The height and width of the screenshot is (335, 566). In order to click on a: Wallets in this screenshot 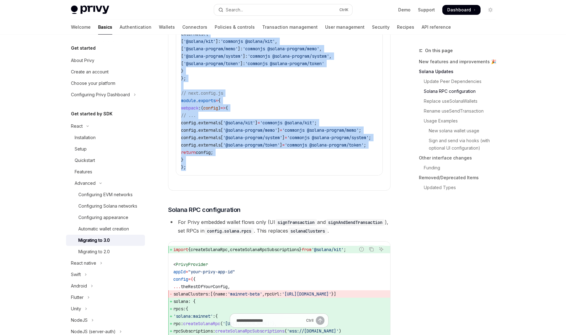, I will do `click(167, 27)`.